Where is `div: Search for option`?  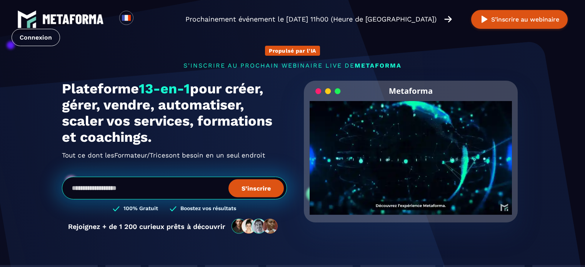 div: Search for option is located at coordinates (143, 19).